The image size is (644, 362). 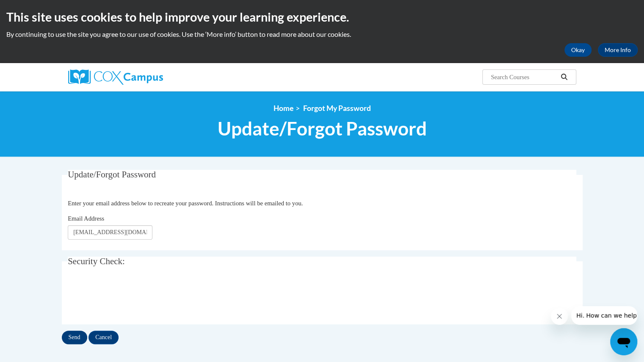 What do you see at coordinates (524, 77) in the screenshot?
I see `input: Search Courses` at bounding box center [524, 77].